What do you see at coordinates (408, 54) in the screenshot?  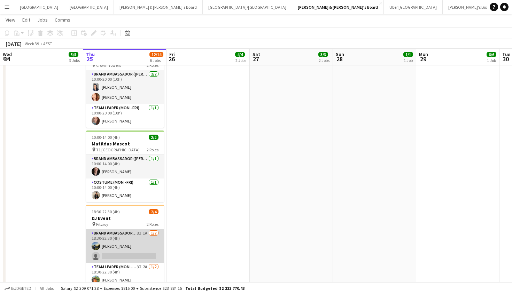 I see `span: 1/1` at bounding box center [408, 54].